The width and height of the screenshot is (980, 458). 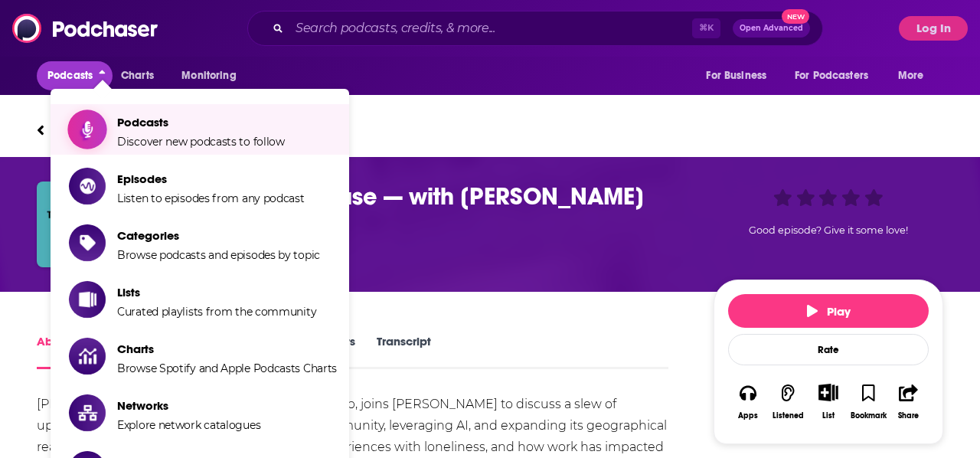 What do you see at coordinates (829, 229) in the screenshot?
I see `span: Good episode? Give it some love!` at bounding box center [829, 229].